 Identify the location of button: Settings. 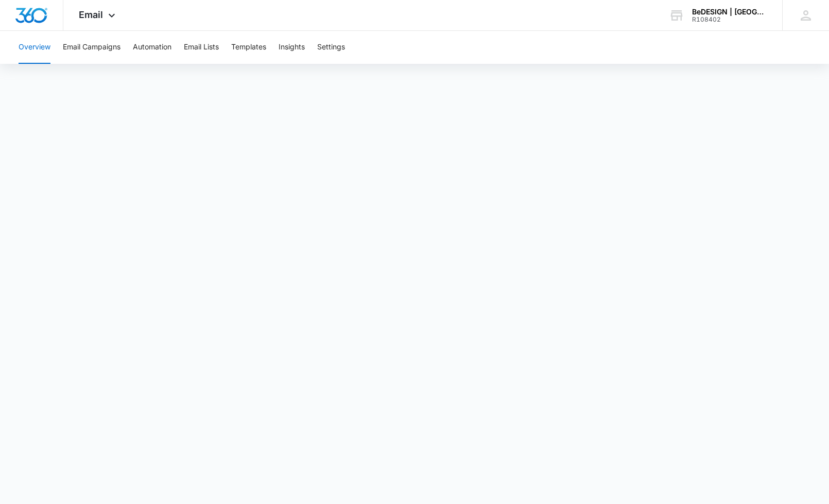
(331, 47).